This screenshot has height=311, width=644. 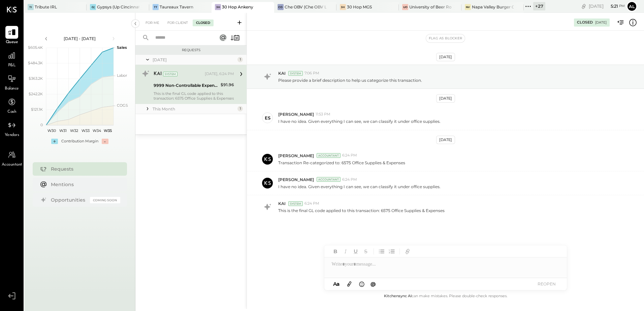 I want to click on text: W32, so click(x=74, y=130).